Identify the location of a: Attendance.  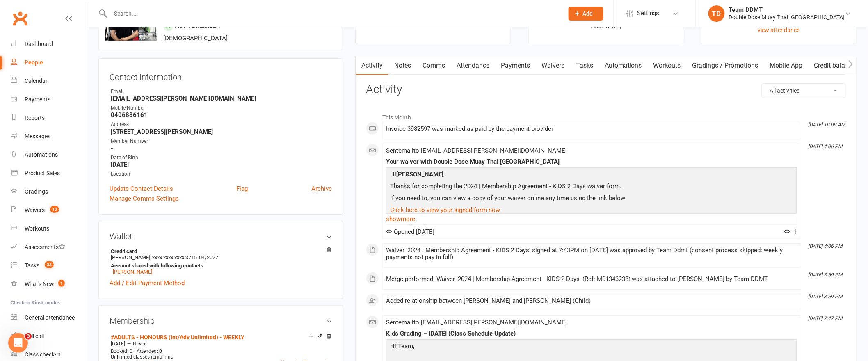
(473, 66).